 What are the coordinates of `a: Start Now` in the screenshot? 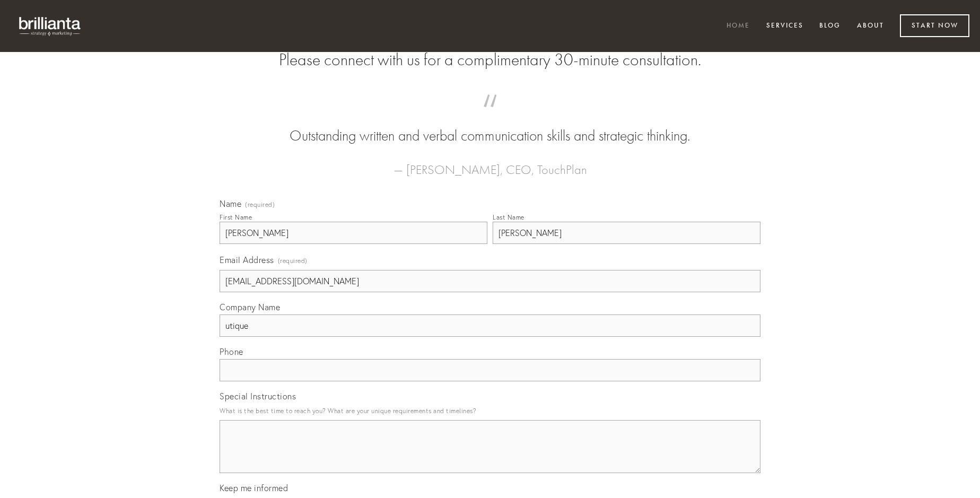 It's located at (934, 26).